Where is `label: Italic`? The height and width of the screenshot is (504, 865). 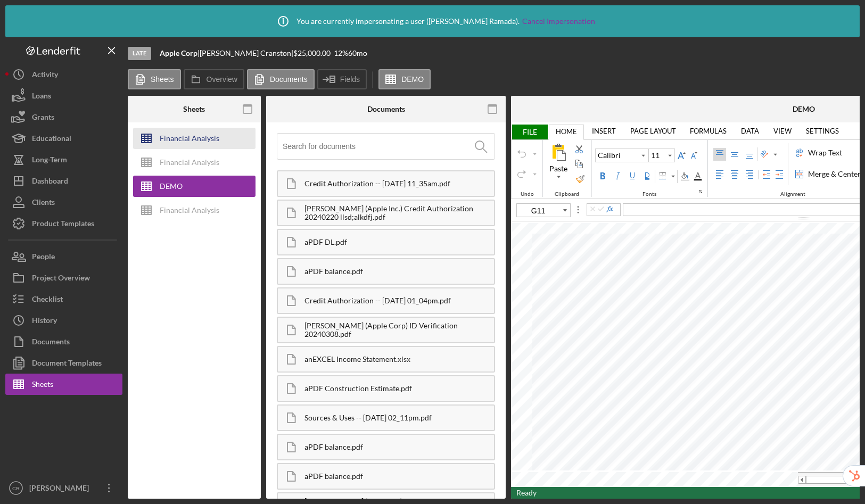 label: Italic is located at coordinates (617, 176).